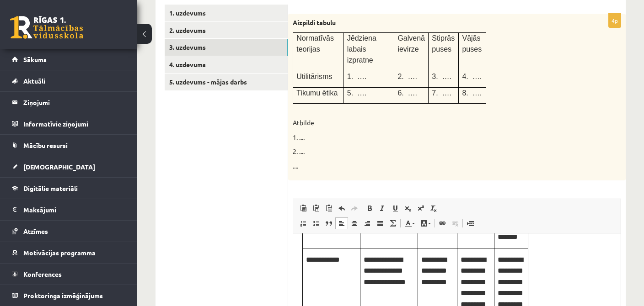 The height and width of the screenshot is (306, 644). I want to click on a: Вставить разрыв страницы для печати, so click(470, 223).